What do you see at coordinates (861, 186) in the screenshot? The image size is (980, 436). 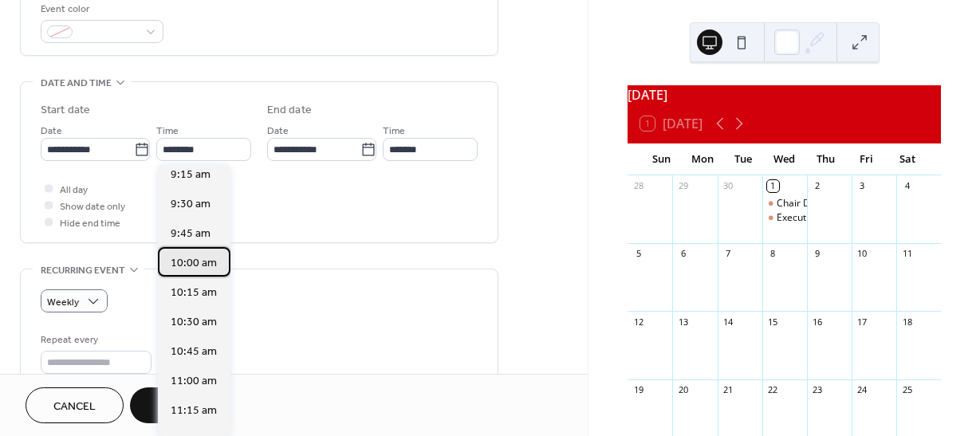 I see `div: 3` at bounding box center [861, 186].